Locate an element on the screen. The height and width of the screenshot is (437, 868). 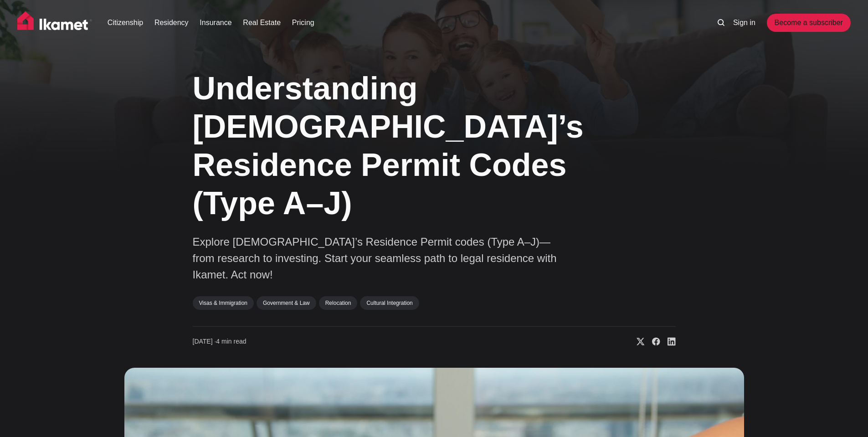
a: Residency is located at coordinates (171, 23).